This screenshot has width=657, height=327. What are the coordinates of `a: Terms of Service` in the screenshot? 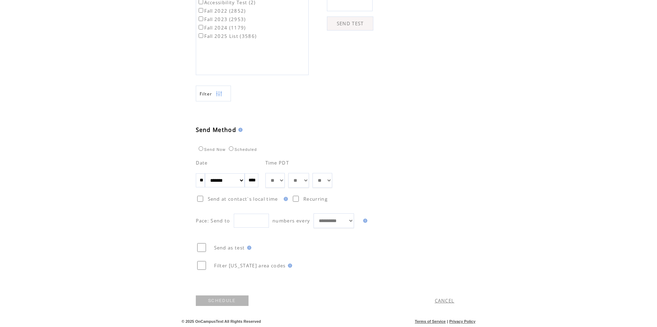 It's located at (430, 322).